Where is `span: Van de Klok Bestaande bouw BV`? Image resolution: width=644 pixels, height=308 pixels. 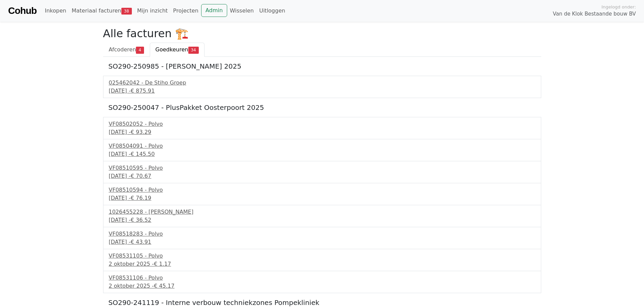 span: Van de Klok Bestaande bouw BV is located at coordinates (594, 14).